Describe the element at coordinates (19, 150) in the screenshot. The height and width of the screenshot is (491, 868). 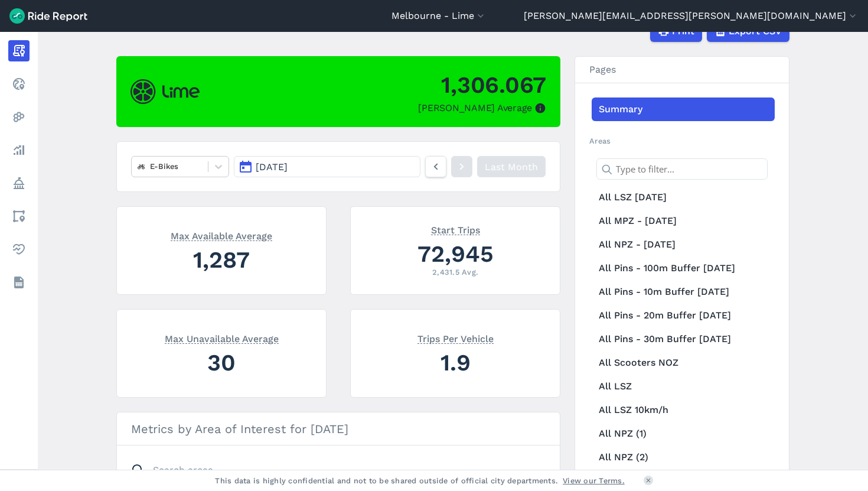
I see `a: Analyze` at that location.